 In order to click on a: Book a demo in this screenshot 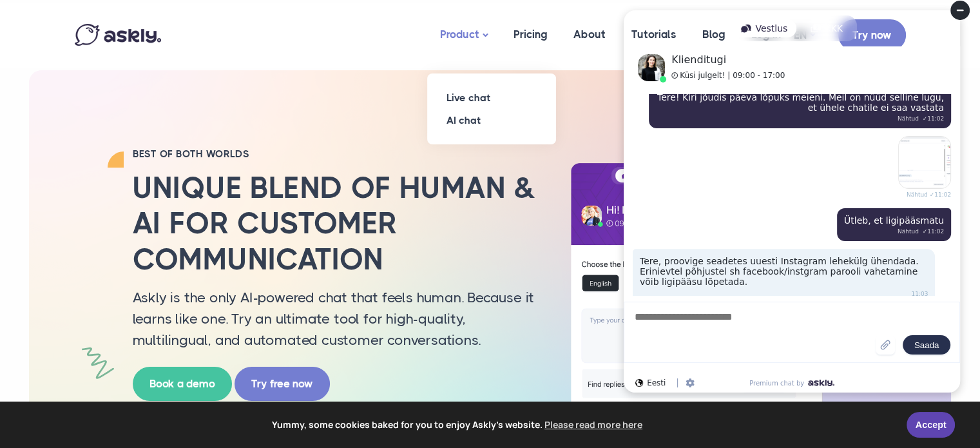, I will do `click(182, 383)`.